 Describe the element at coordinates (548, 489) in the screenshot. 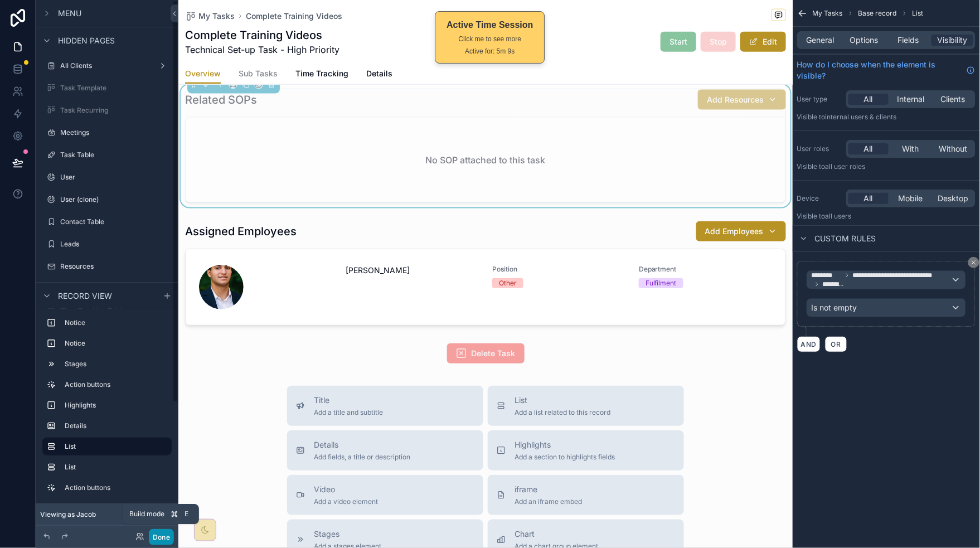

I see `span: iframe` at that location.